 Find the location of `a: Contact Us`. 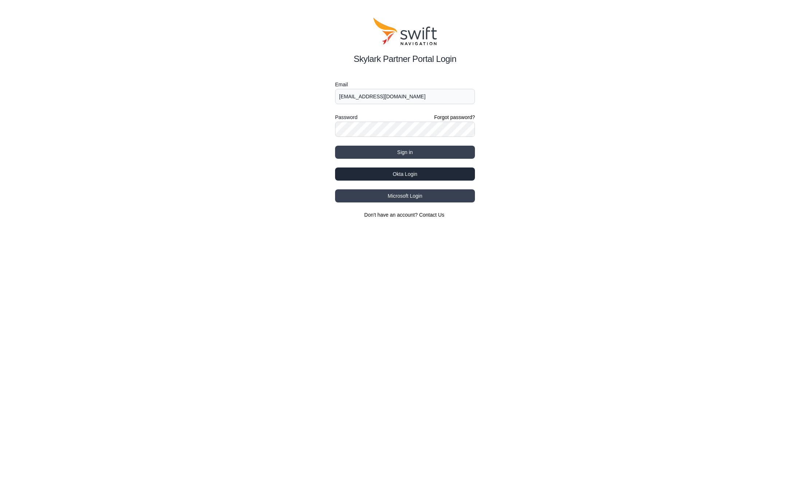

a: Contact Us is located at coordinates (432, 215).